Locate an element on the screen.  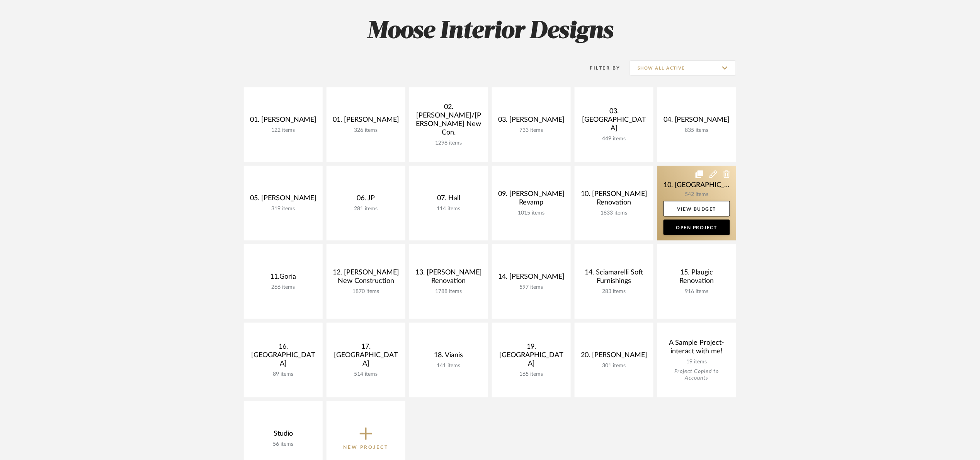
div: 916 items is located at coordinates (697, 291).